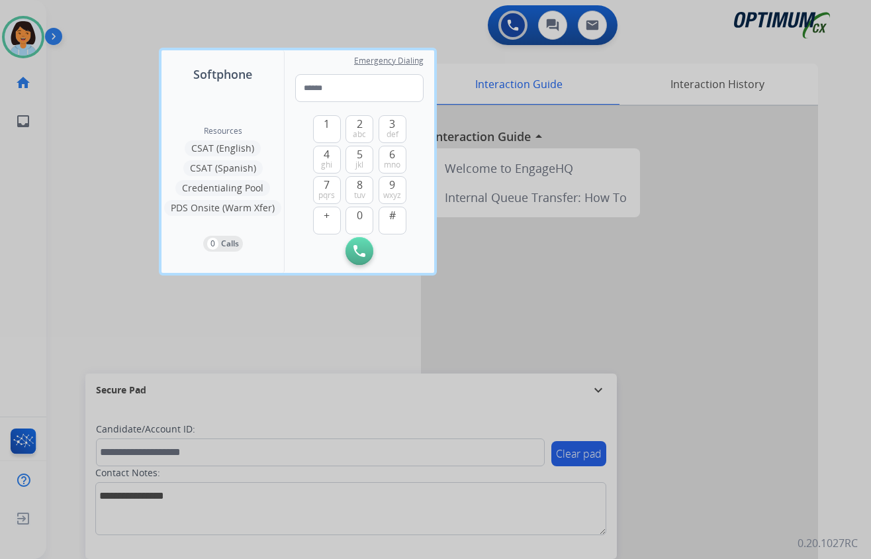 This screenshot has height=559, width=871. I want to click on button: 0, so click(359, 220).